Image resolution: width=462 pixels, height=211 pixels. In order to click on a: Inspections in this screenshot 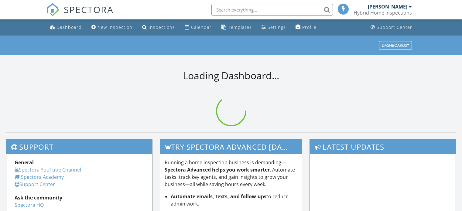, I will do `click(158, 27)`.